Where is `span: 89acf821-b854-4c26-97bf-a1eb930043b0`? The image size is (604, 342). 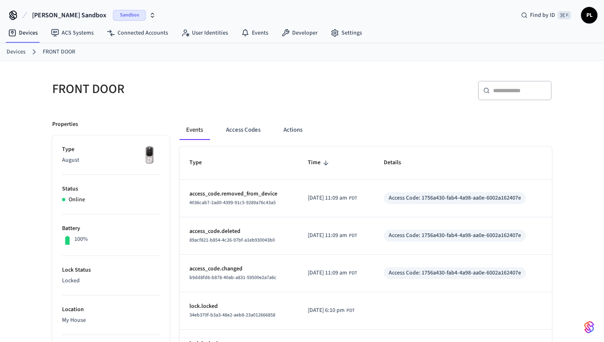 span: 89acf821-b854-4c26-97bf-a1eb930043b0 is located at coordinates (232, 240).